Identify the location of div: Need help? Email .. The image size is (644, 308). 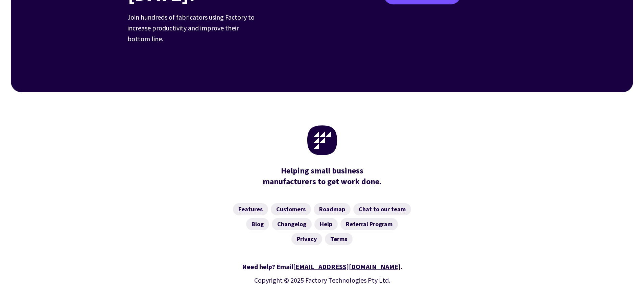
(322, 266).